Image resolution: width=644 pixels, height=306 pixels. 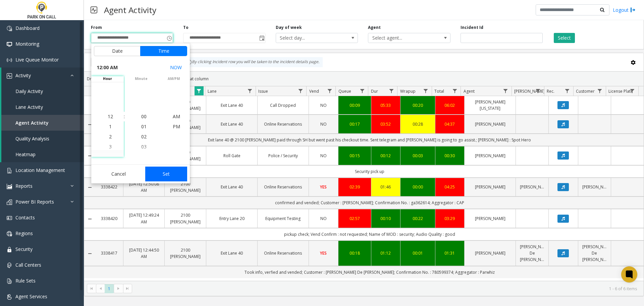 What do you see at coordinates (26, 280) in the screenshot?
I see `span: Rule Sets` at bounding box center [26, 280].